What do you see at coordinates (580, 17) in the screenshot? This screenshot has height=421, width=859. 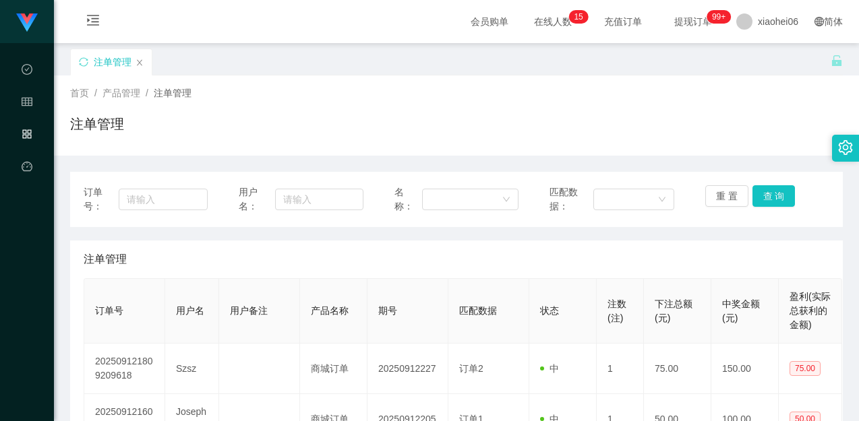 I see `p: 5` at bounding box center [580, 17].